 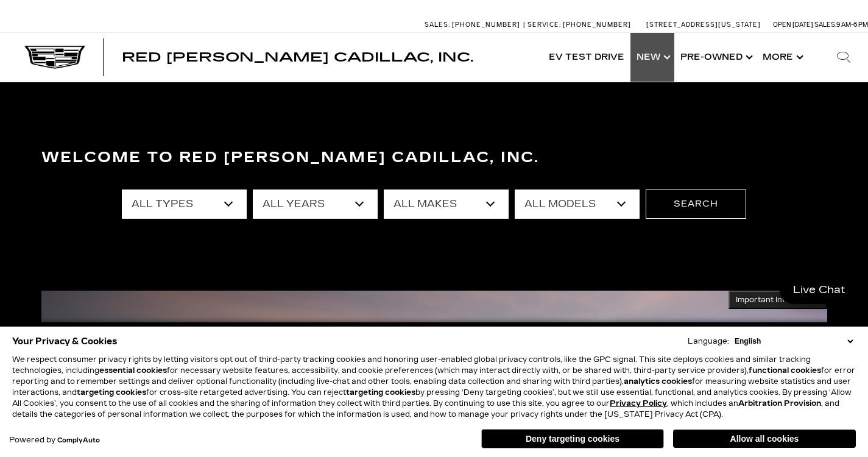 What do you see at coordinates (782, 57) in the screenshot?
I see `button: More` at bounding box center [782, 57].